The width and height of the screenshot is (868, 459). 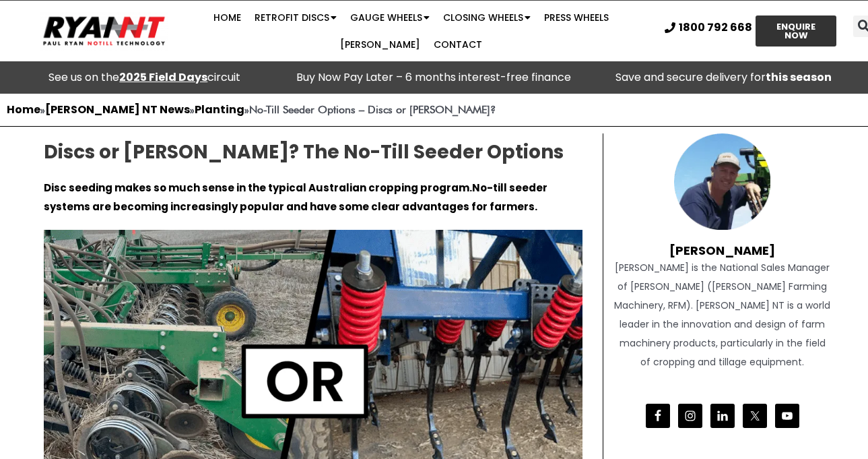 What do you see at coordinates (434, 78) in the screenshot?
I see `p: Buy Now Pay Later – 6 months interest-free finance` at bounding box center [434, 78].